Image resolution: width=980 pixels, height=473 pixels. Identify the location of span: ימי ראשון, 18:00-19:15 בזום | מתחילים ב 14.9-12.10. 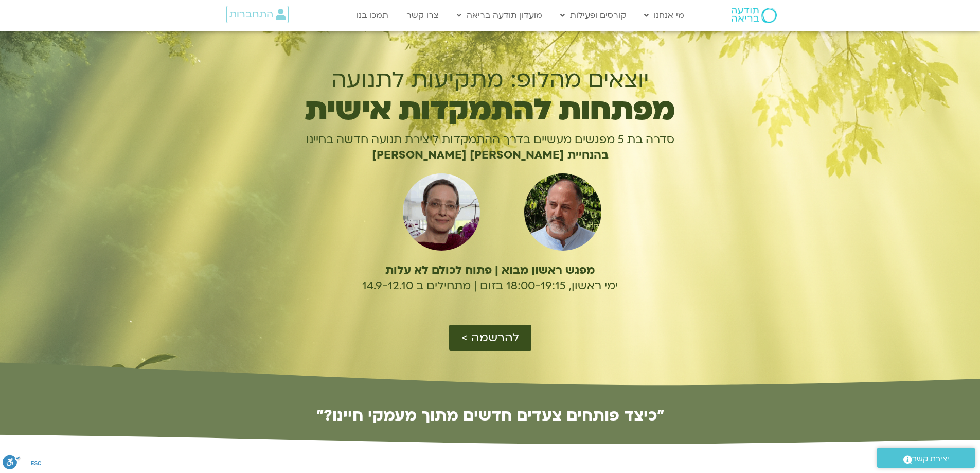
(490, 286).